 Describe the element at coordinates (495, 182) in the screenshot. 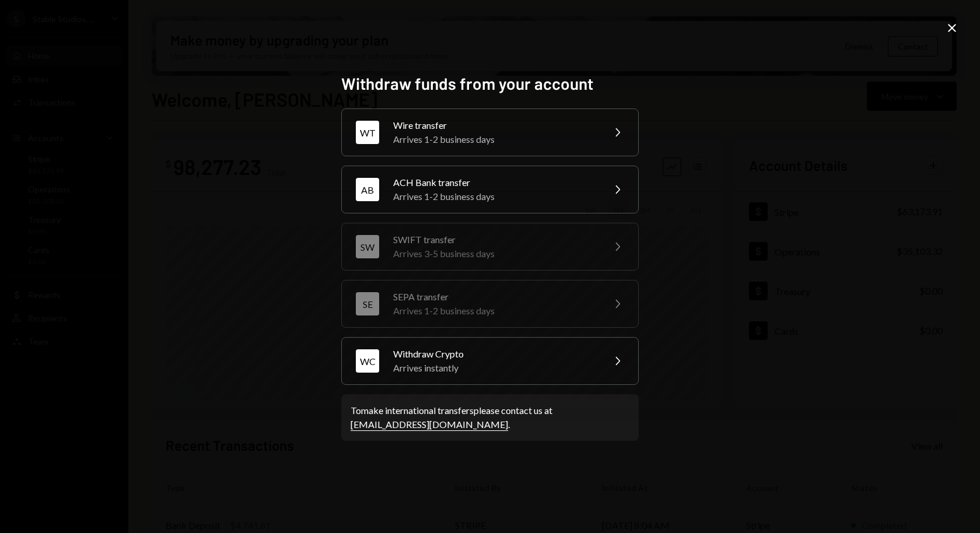

I see `div: ACH Bank transfer` at that location.